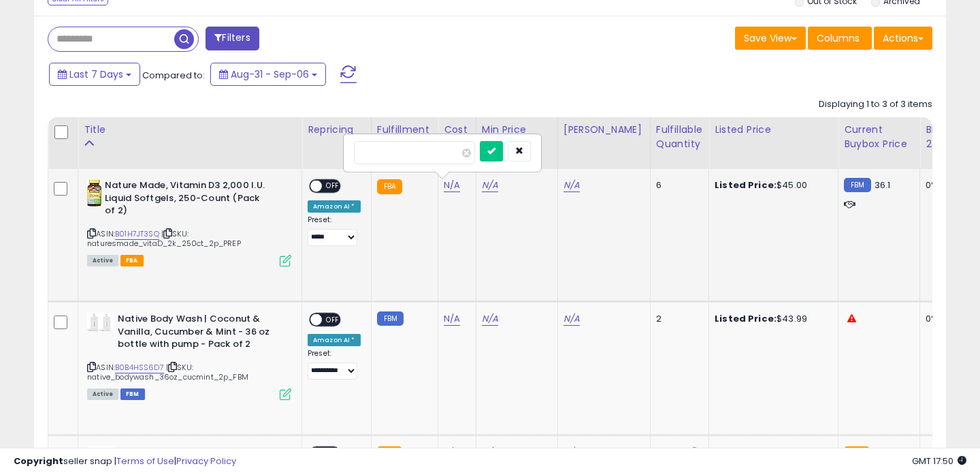  What do you see at coordinates (190, 129) in the screenshot?
I see `div: Title` at bounding box center [190, 129].